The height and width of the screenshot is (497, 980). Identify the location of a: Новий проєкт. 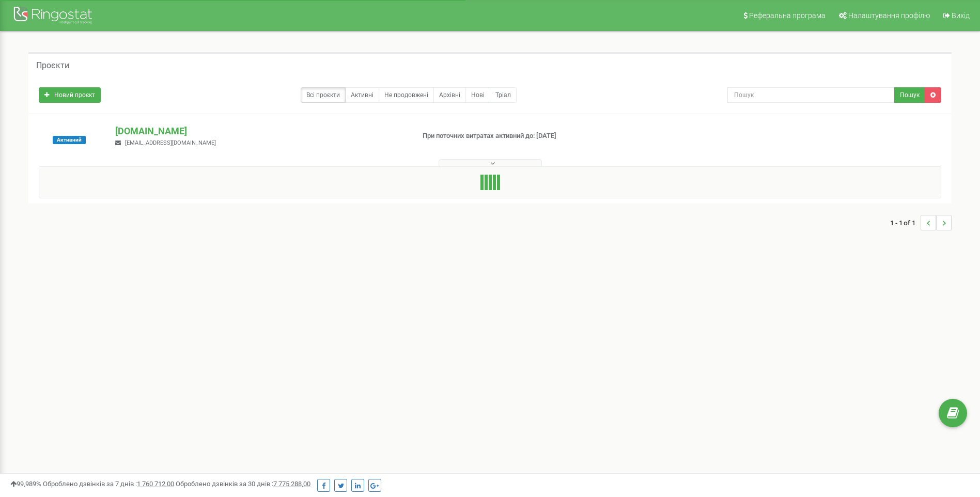
(70, 95).